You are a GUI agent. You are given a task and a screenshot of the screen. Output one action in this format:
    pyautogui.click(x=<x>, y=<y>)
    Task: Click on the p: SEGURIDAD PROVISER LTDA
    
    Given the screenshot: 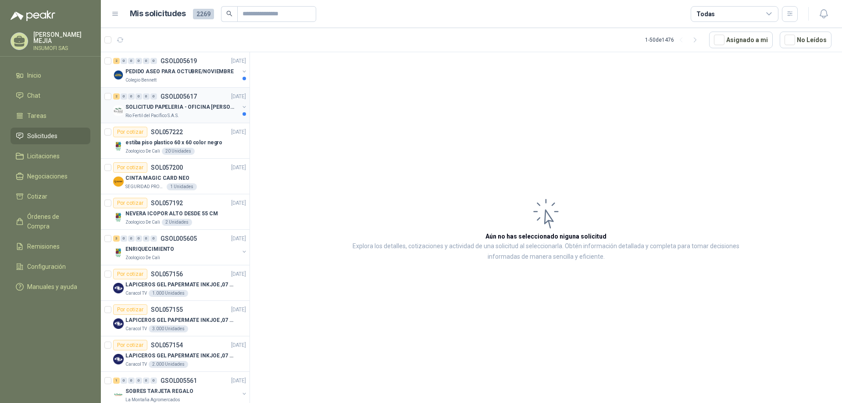 What is the action you would take?
    pyautogui.click(x=145, y=187)
    